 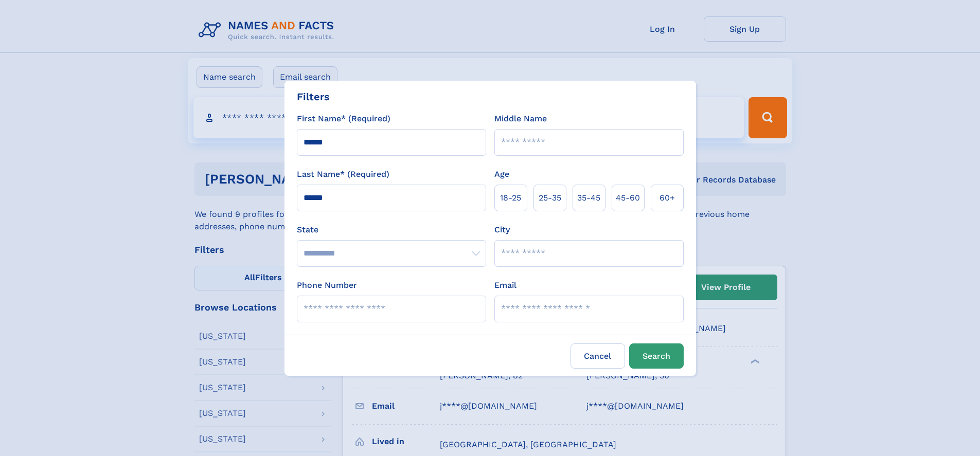 What do you see at coordinates (343, 174) in the screenshot?
I see `label: Last Name* (Required)` at bounding box center [343, 174].